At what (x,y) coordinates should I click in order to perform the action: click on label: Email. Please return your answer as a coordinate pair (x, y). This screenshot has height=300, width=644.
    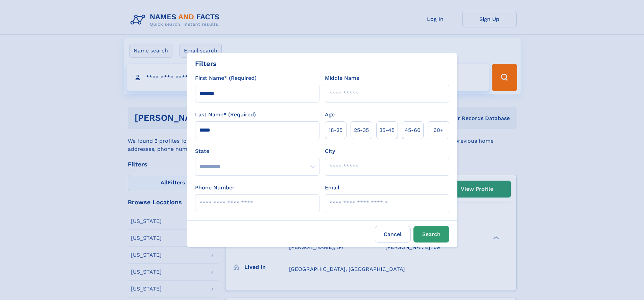
    Looking at the image, I should click on (332, 188).